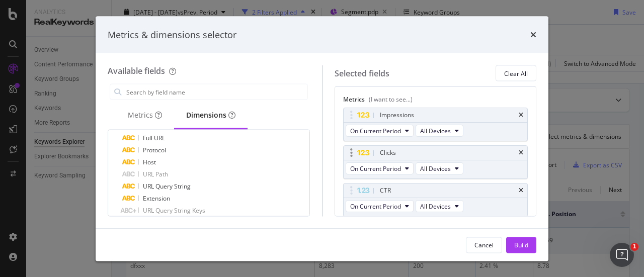  Describe the element at coordinates (484, 245) in the screenshot. I see `button: Cancel` at that location.